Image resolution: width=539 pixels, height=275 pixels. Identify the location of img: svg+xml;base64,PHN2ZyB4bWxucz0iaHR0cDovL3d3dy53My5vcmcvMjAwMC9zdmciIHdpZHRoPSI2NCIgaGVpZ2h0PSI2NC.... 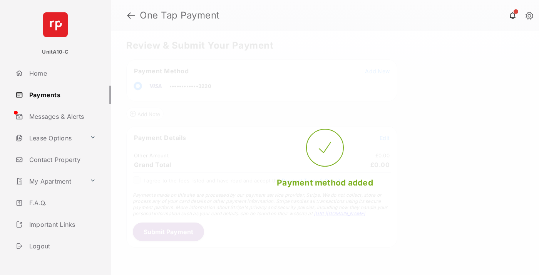
(55, 25).